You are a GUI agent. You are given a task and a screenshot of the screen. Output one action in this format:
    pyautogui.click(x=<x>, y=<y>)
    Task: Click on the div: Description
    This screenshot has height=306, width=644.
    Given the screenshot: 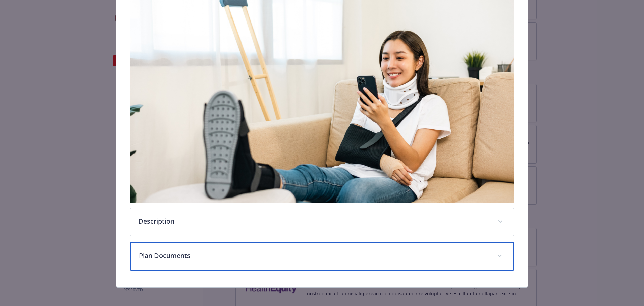 What is the action you would take?
    pyautogui.click(x=322, y=222)
    